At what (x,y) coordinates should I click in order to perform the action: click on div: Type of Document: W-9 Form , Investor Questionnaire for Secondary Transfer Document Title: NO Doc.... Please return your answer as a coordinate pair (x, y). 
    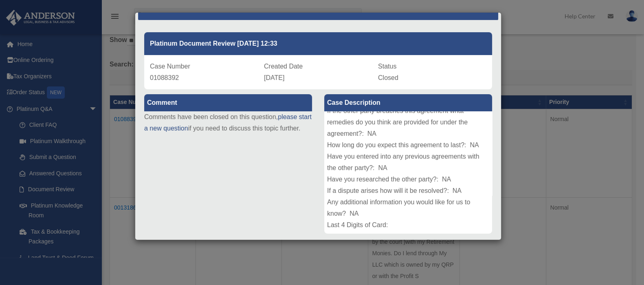
    Looking at the image, I should click on (408, 172).